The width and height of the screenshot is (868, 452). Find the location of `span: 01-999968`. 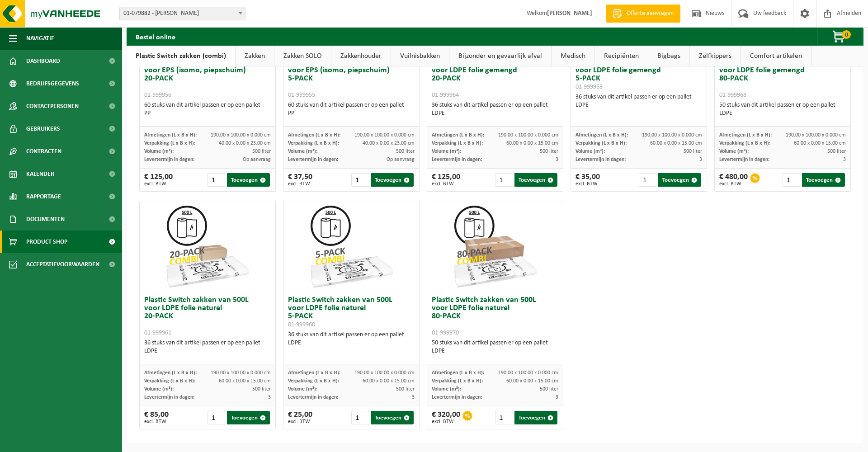

span: 01-999968 is located at coordinates (733, 95).